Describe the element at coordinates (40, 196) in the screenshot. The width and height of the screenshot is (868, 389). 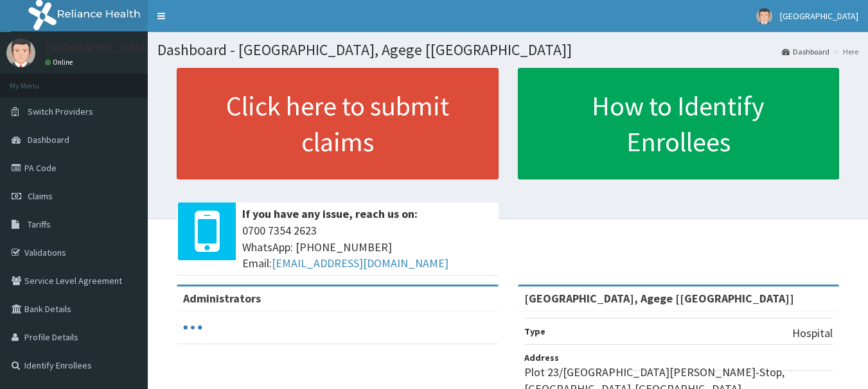
I see `span: Claims` at that location.